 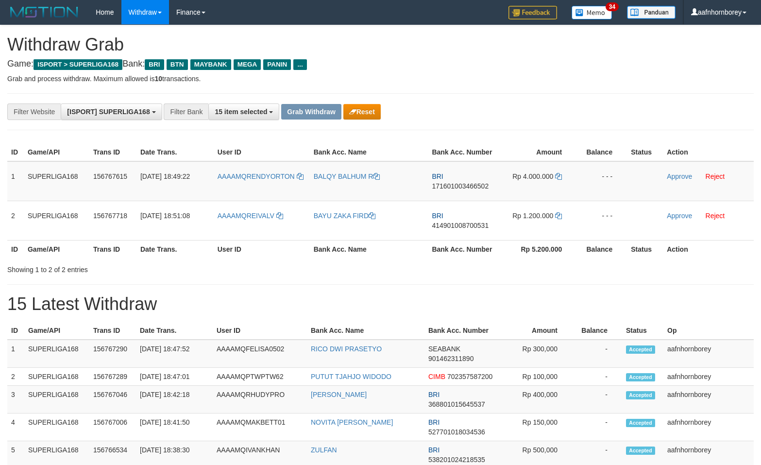 What do you see at coordinates (186, 112) in the screenshot?
I see `div: Filter Bank` at bounding box center [186, 112].